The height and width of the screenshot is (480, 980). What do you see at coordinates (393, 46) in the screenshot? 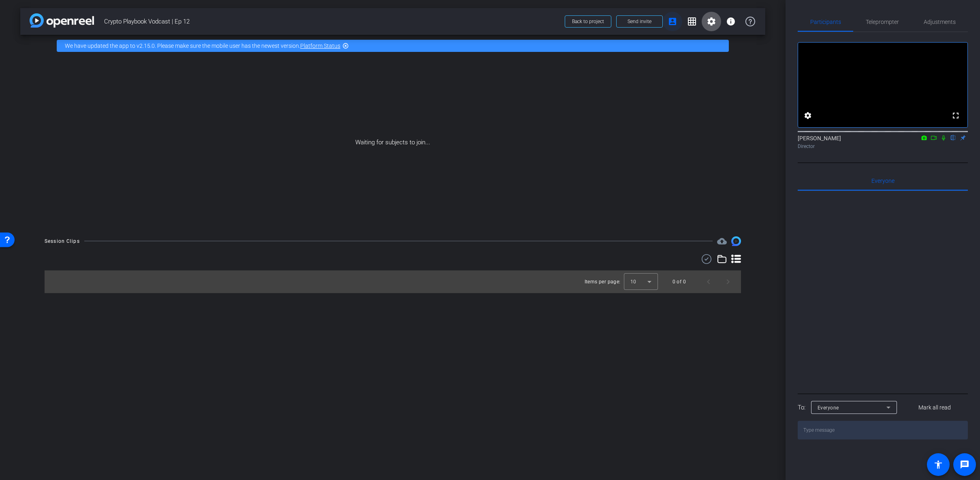
I see `div: We have updated the app to v2.15.0. Please make sure the mobile user has the newest version.` at bounding box center [393, 46].